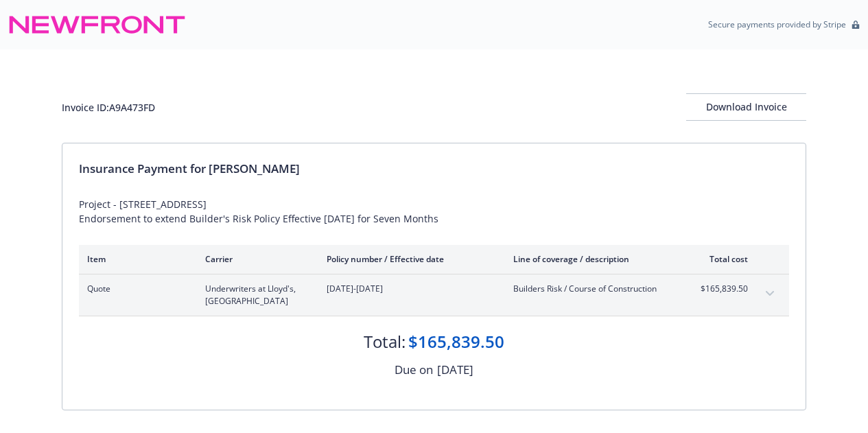  Describe the element at coordinates (746, 108) in the screenshot. I see `button: Download Invoice` at that location.